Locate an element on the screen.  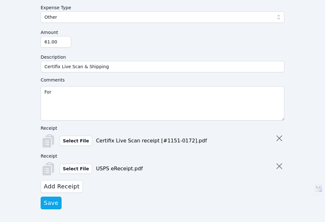
button: Save is located at coordinates (51, 203).